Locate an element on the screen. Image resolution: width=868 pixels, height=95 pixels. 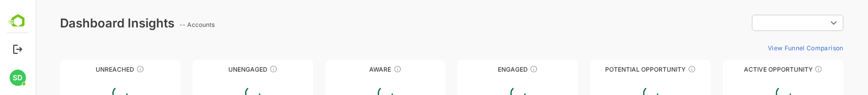
div: These accounts have not shown enough engagement and need nurturing is located at coordinates (238, 69).